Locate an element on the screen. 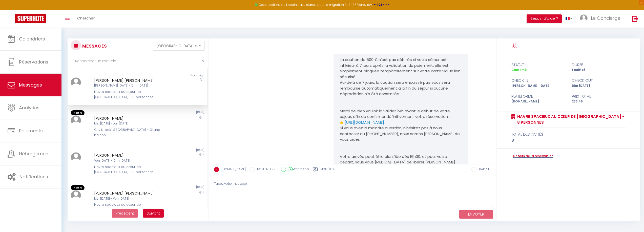  button: Besoin d'aide ? is located at coordinates (544, 19).